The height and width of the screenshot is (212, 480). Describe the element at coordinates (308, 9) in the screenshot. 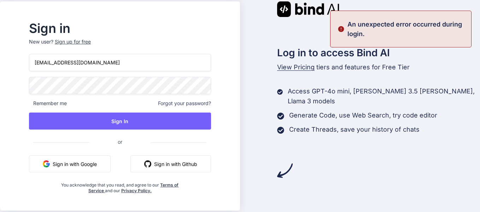

I see `img: Bind AI logo` at that location.